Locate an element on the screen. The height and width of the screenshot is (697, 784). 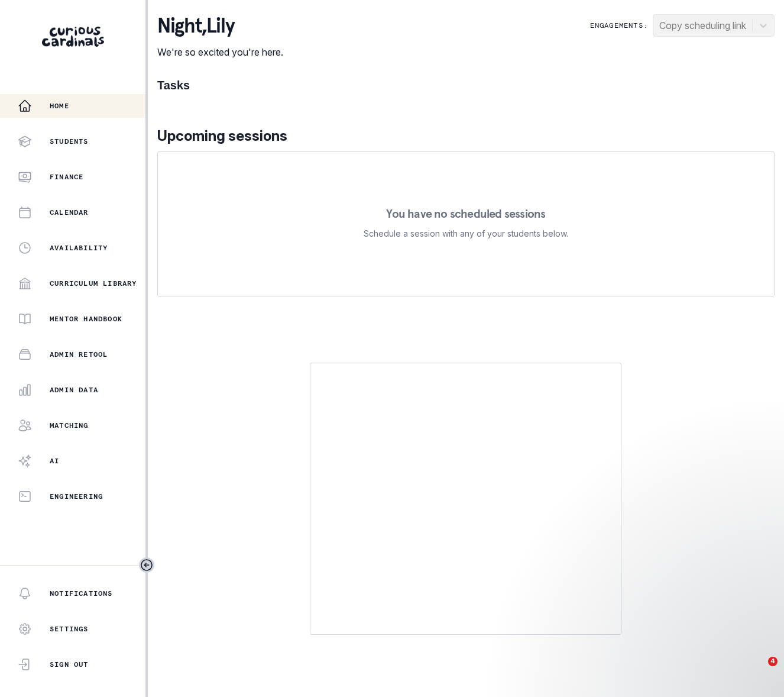
p: We're so excited you're here. is located at coordinates (220, 52).